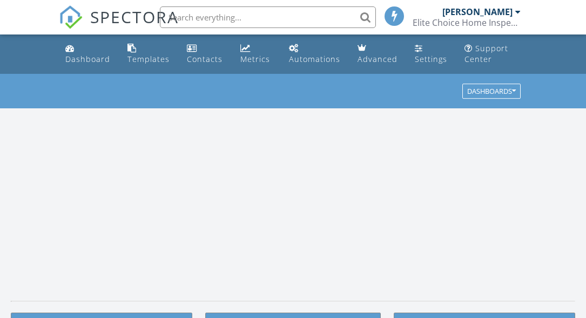  Describe the element at coordinates (148, 59) in the screenshot. I see `div: Templates` at that location.